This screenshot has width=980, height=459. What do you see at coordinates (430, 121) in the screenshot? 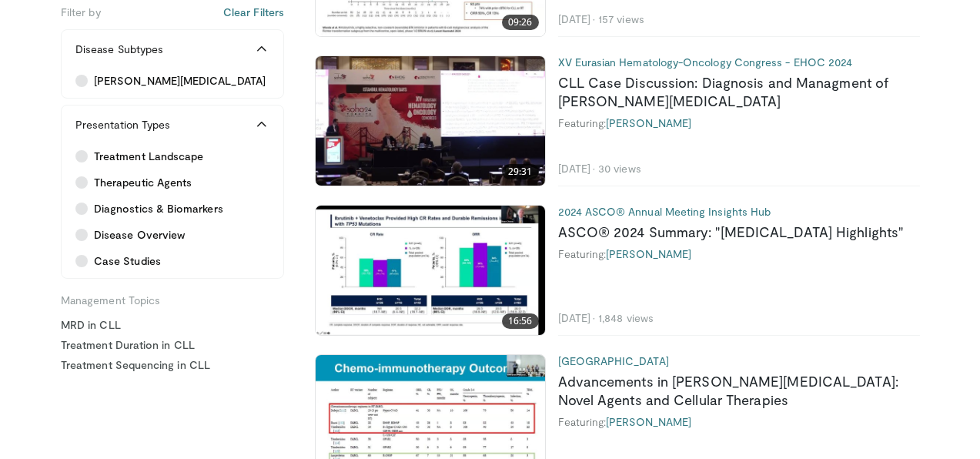
I see `img: 4b1eaa73-7103-4ca8-b0a9-af8dca720138.620x360_q85_upscale.jpg` at bounding box center [430, 121].